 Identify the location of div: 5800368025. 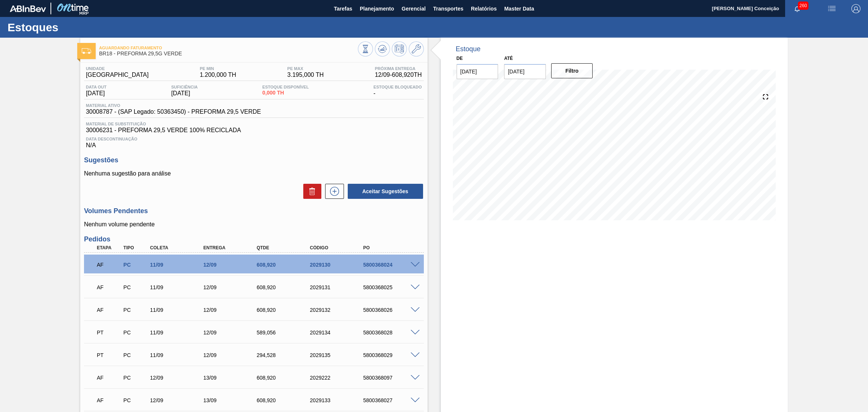
(391, 287).